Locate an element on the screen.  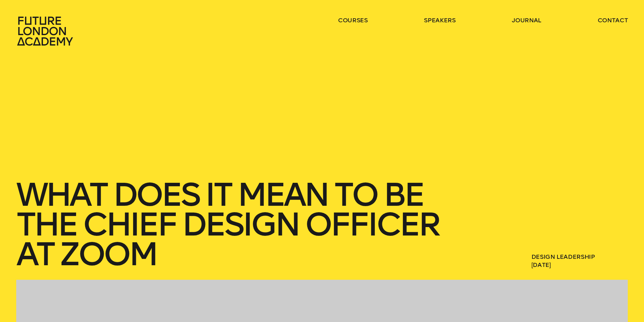
a: speakers is located at coordinates (440, 20).